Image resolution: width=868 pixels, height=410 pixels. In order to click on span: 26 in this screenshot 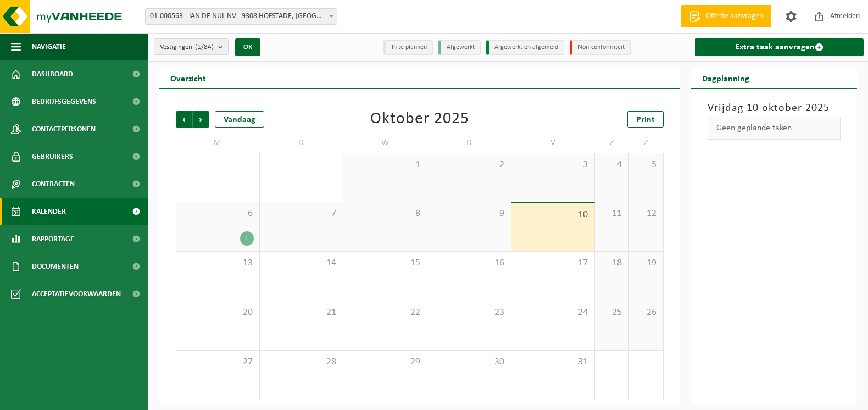, I will do `click(646, 312)`.